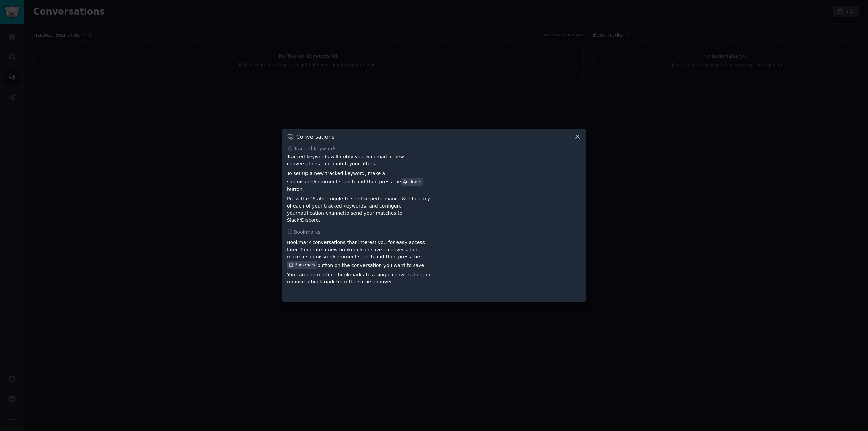 The width and height of the screenshot is (868, 431). What do you see at coordinates (434, 149) in the screenshot?
I see `div: Tracked Keywords` at bounding box center [434, 149].